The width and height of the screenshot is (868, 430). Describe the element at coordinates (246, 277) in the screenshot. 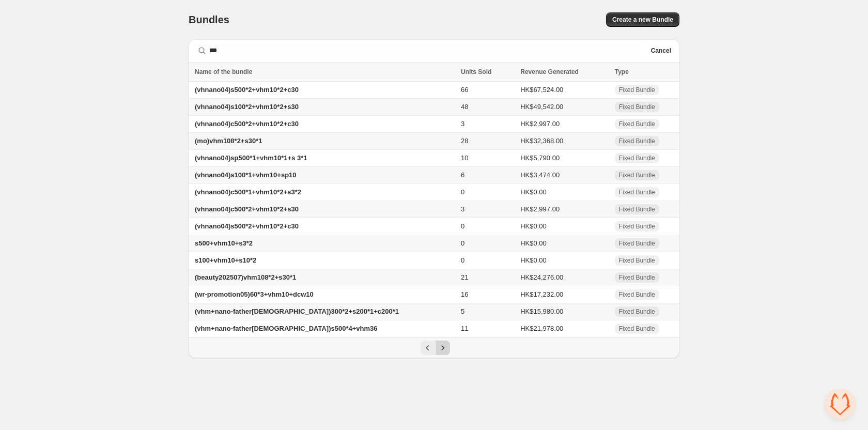

I see `span: (beauty202507)vhm108*2+s30*1` at that location.